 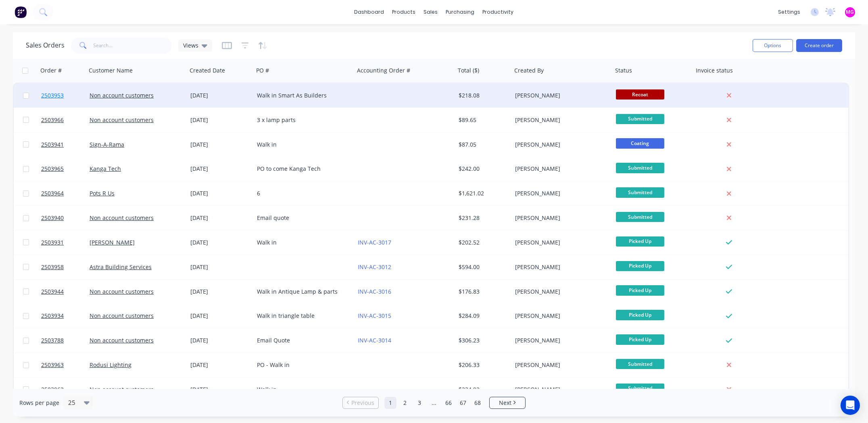 I want to click on a: 2503940, so click(x=65, y=218).